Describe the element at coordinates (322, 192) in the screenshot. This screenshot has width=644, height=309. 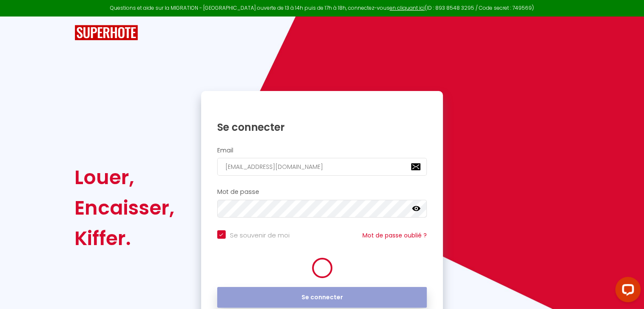
I see `h2: Mot de passe` at that location.